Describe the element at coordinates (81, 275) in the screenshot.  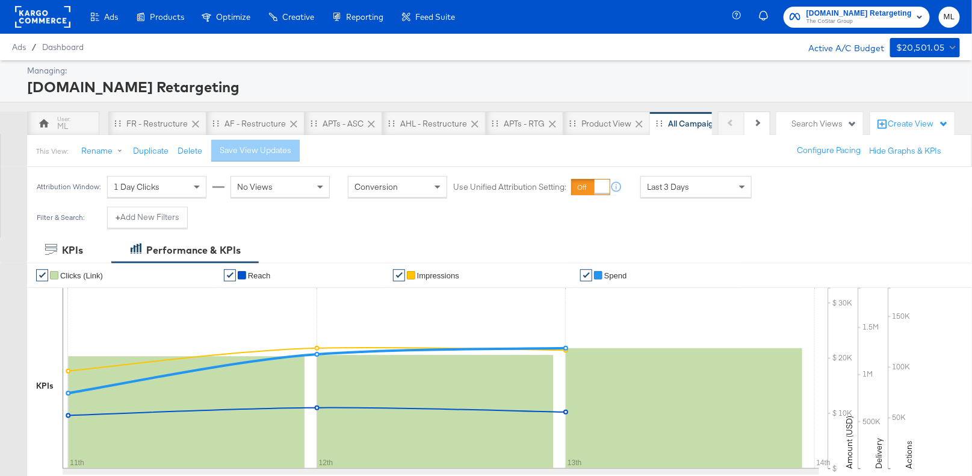
I see `span: Clicks (Link)` at that location.